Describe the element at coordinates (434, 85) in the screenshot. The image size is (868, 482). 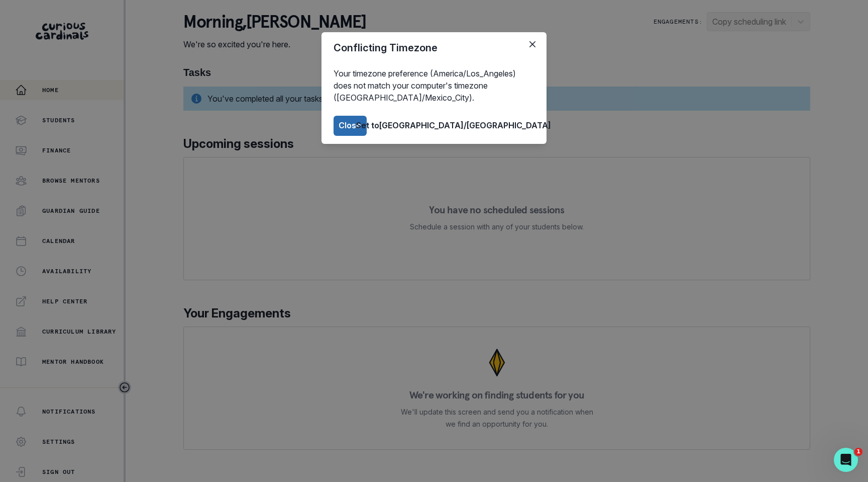
I see `div: Your timezone preference (America/Los_Angeles) does not match your computer's timezone ([GEOGRAPH...` at that location.